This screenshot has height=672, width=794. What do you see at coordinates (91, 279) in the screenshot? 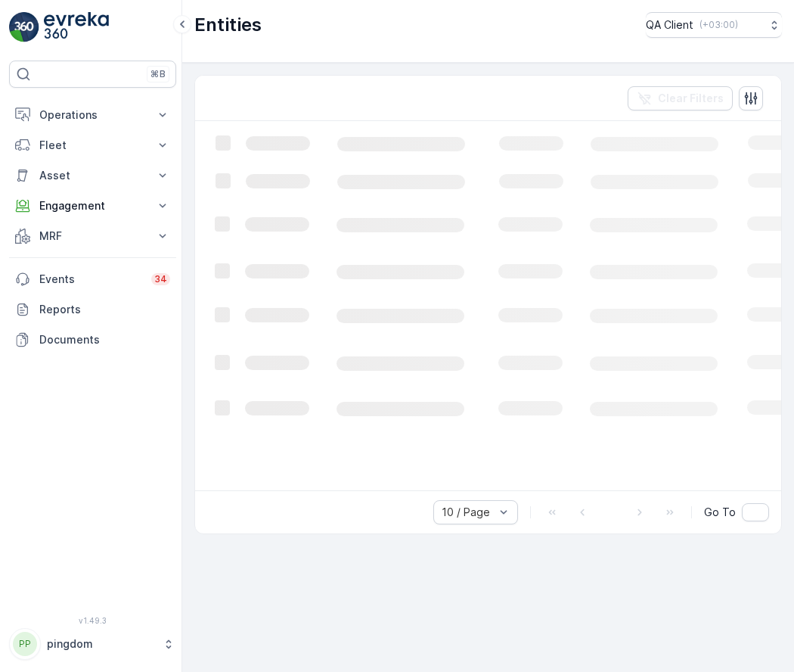
I see `p: Events` at bounding box center [91, 279].